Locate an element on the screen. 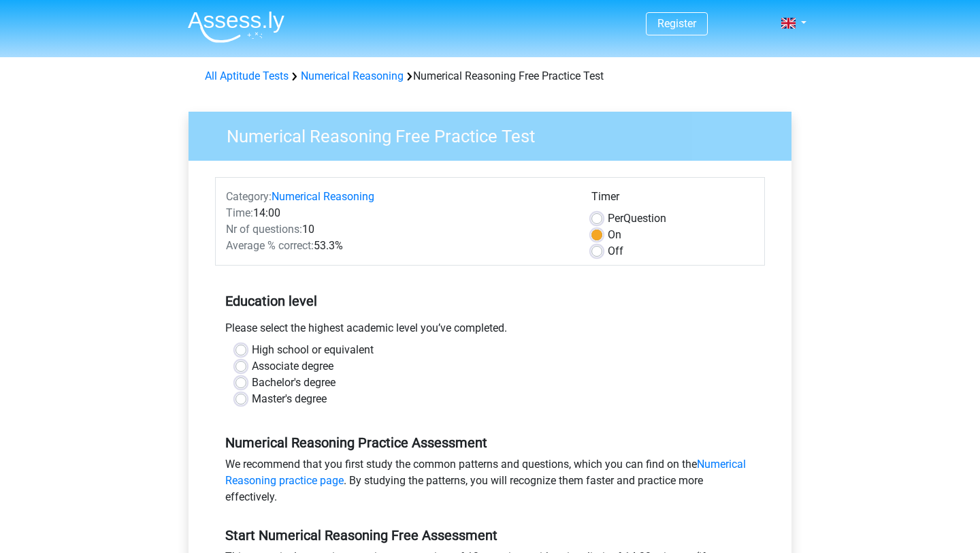 The height and width of the screenshot is (553, 980). span: Per is located at coordinates (615, 218).